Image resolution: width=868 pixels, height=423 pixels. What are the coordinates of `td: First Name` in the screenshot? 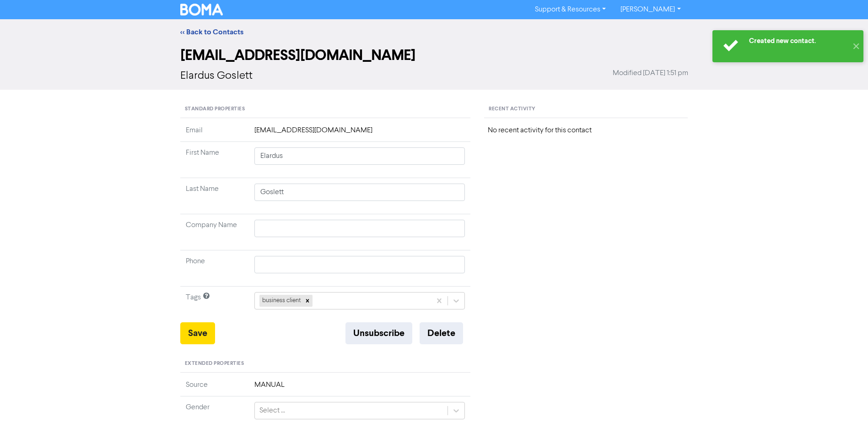 It's located at (215, 160).